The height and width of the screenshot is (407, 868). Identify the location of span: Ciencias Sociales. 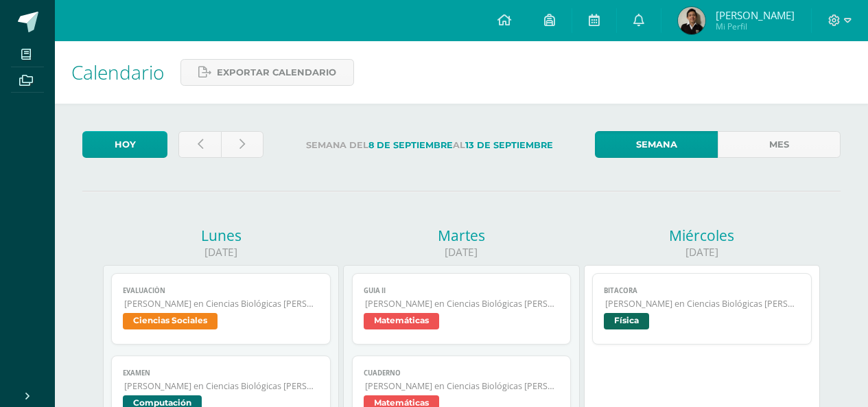
(170, 321).